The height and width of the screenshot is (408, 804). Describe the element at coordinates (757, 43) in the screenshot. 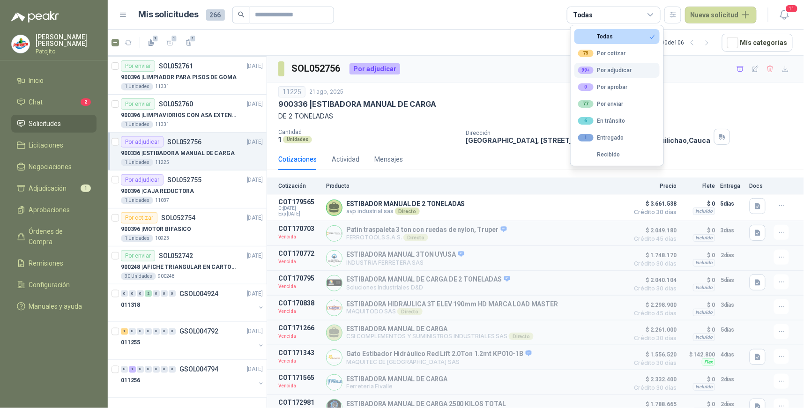

I see `button: Mís categorías` at that location.